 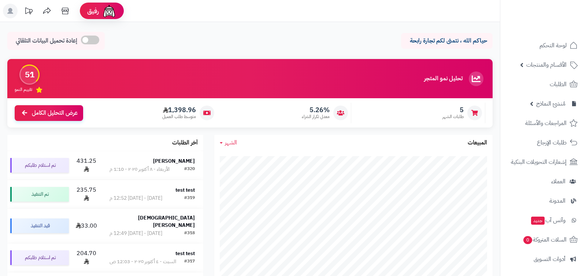 What do you see at coordinates (189, 262) in the screenshot?
I see `div: #317` at bounding box center [189, 262].